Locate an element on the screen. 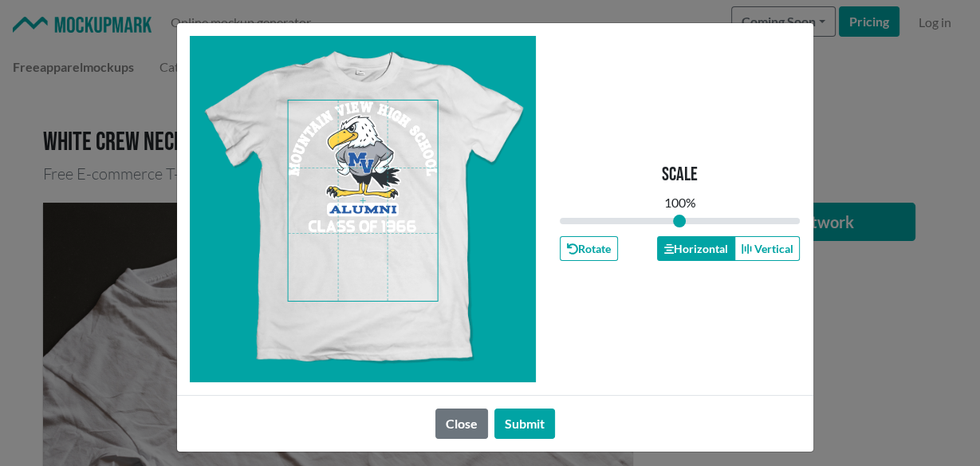 The height and width of the screenshot is (466, 980). button: Close is located at coordinates (462, 424).